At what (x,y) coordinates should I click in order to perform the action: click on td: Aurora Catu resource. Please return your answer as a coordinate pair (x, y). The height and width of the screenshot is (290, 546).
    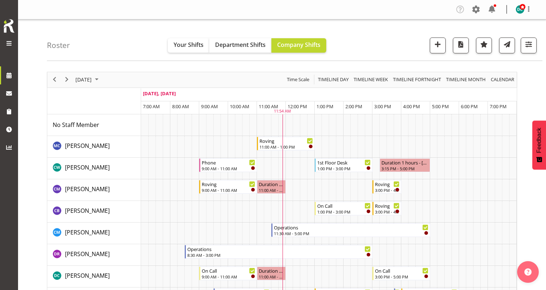
    Looking at the image, I should click on (94, 147).